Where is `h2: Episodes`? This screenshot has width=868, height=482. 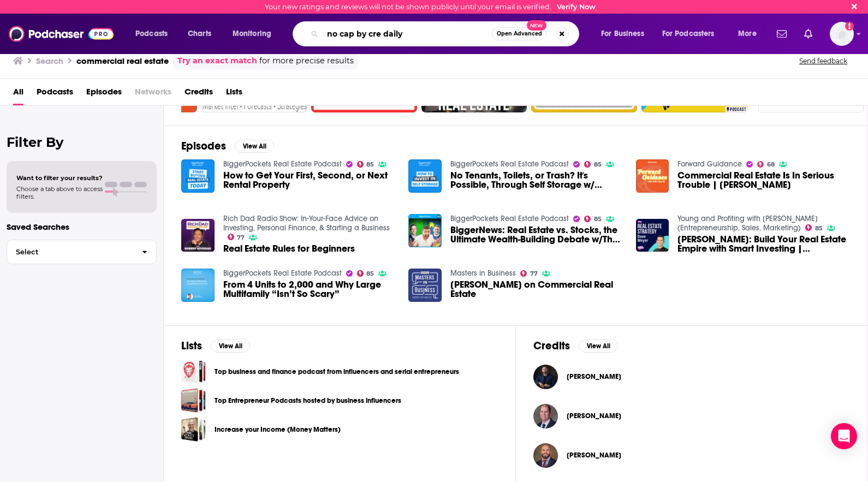 h2: Episodes is located at coordinates (204, 146).